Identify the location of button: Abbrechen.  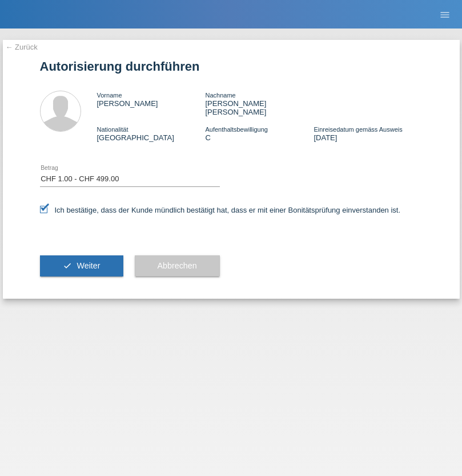
(177, 266).